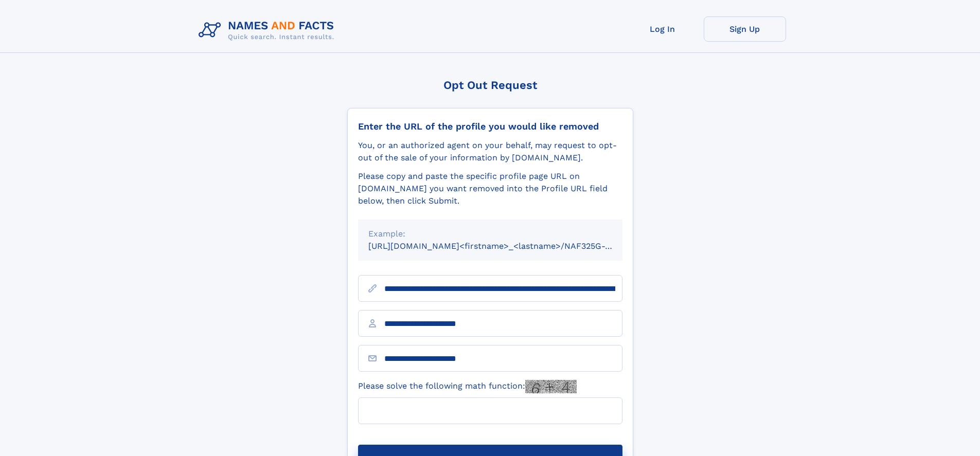 This screenshot has width=980, height=456. Describe the element at coordinates (268, 31) in the screenshot. I see `img: Logo Names and Facts` at that location.